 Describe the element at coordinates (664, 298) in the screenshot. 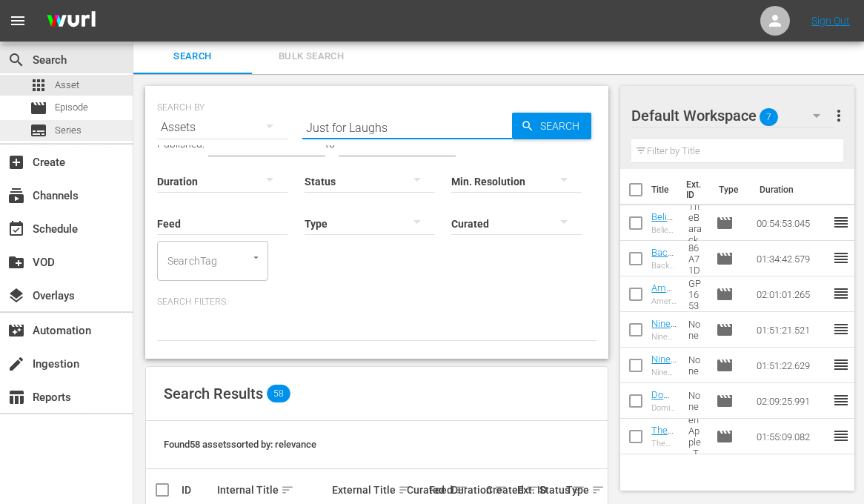

I see `a: American Violet` at that location.